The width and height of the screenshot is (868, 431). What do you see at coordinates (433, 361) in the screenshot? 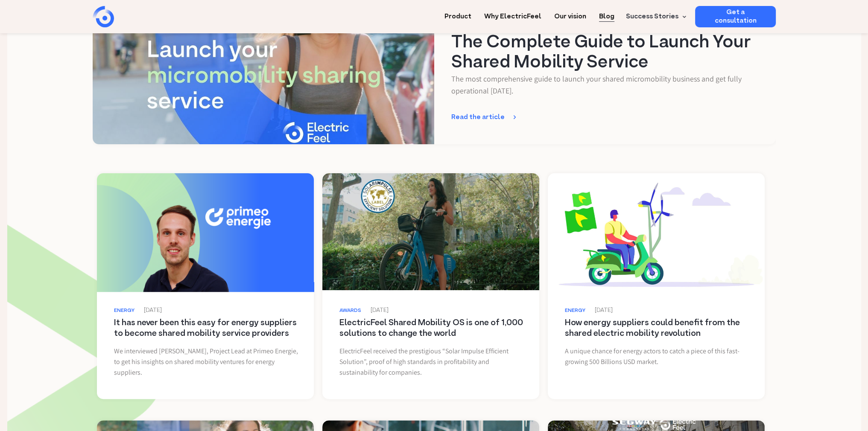
I see `p: ElectricFeel received the prestigious “Solar Impulse Efficient Solution”, proof of high standards...` at bounding box center [433, 361].